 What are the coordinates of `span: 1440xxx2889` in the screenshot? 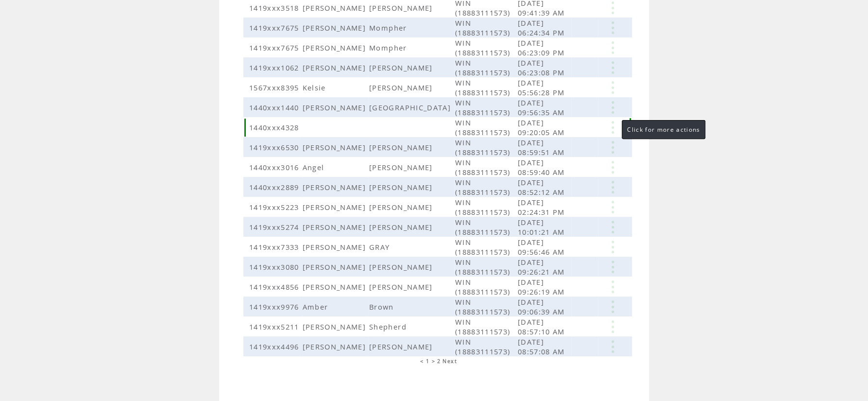 It's located at (275, 187).